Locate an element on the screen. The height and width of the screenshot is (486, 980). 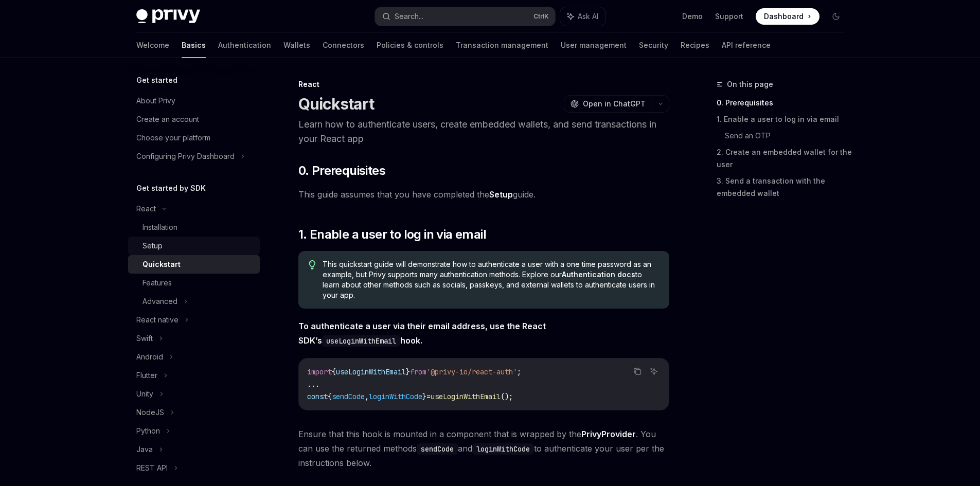
div: Unity is located at coordinates (145, 394).